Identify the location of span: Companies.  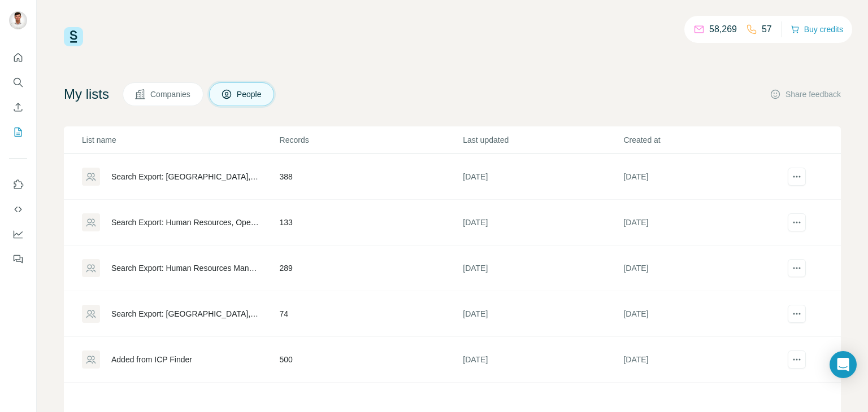
(171, 94).